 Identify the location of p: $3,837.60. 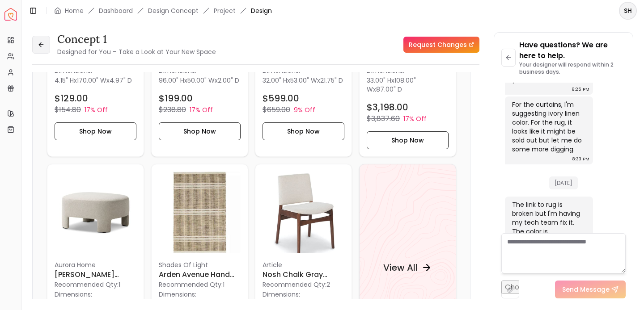
(383, 119).